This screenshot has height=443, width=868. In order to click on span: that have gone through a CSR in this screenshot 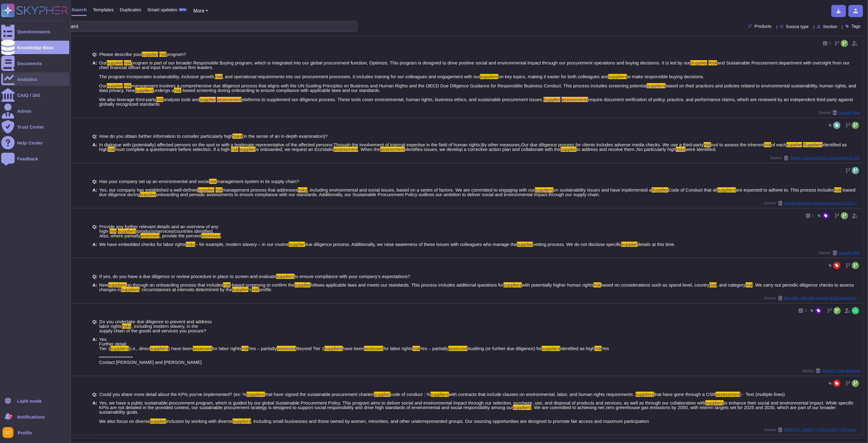, I will do `click(685, 394)`.